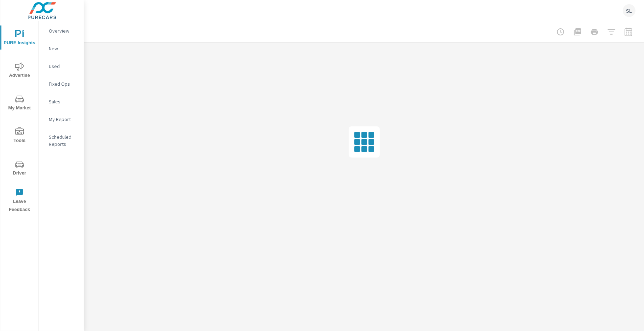  Describe the element at coordinates (63, 84) in the screenshot. I see `p: Fixed Ops` at that location.